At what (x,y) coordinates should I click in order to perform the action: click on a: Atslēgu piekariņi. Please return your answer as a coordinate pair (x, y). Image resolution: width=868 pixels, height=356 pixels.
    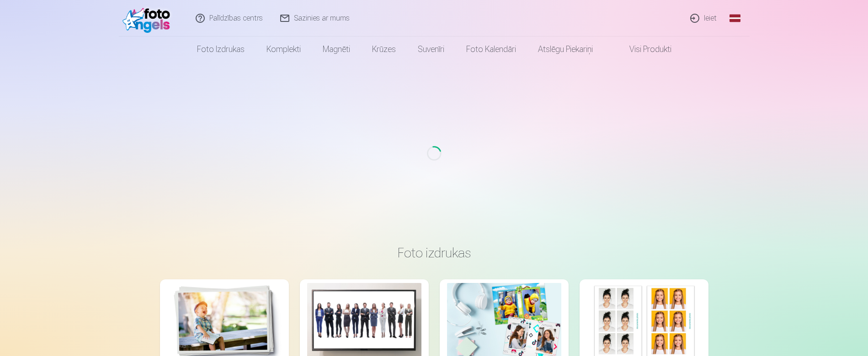
    Looking at the image, I should click on (566, 50).